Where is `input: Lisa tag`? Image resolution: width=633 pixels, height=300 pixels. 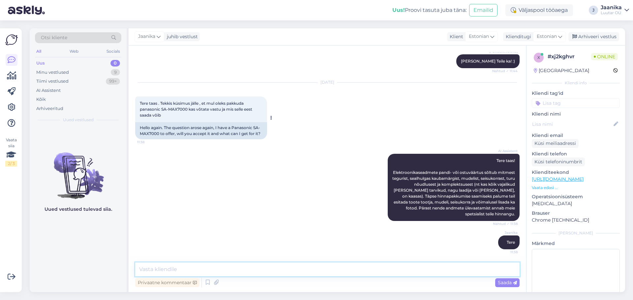
input: Lisa tag is located at coordinates (575, 103).